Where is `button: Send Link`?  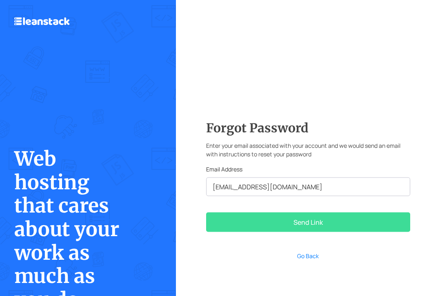
button: Send Link is located at coordinates (308, 222).